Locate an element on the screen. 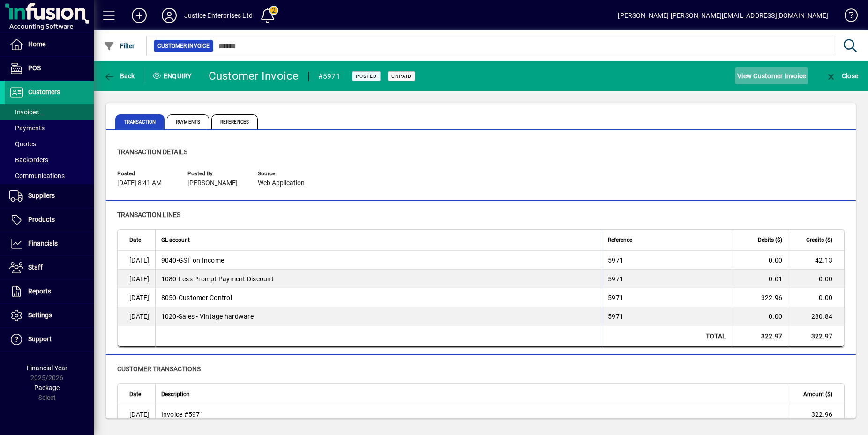  span: Customer Control is located at coordinates (196, 297).